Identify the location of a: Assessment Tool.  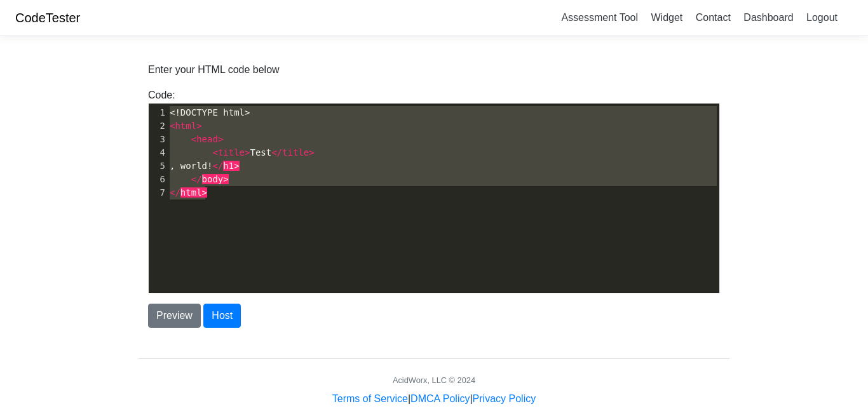
(599, 17).